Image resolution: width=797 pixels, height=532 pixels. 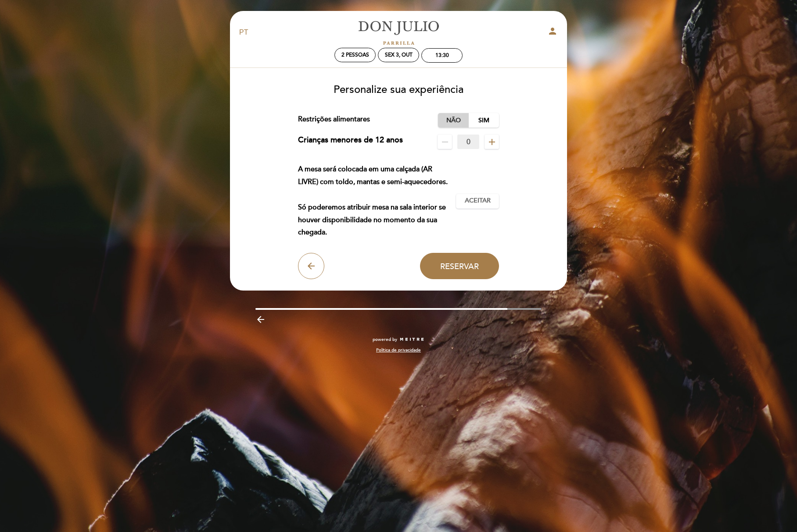 What do you see at coordinates (553, 31) in the screenshot?
I see `i: person` at bounding box center [553, 31].